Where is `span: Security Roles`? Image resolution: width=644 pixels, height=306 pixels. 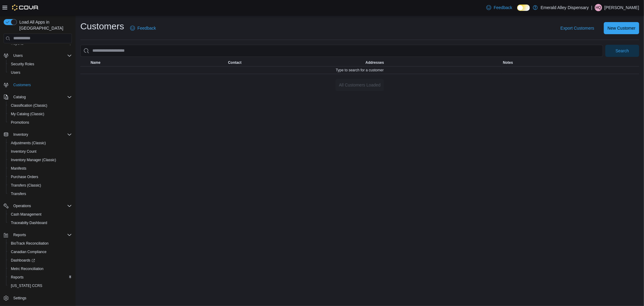
span: Security Roles is located at coordinates (23, 64).